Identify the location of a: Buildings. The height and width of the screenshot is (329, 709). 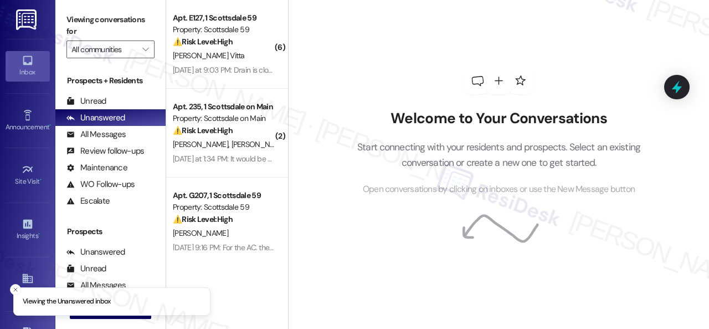
(28, 284).